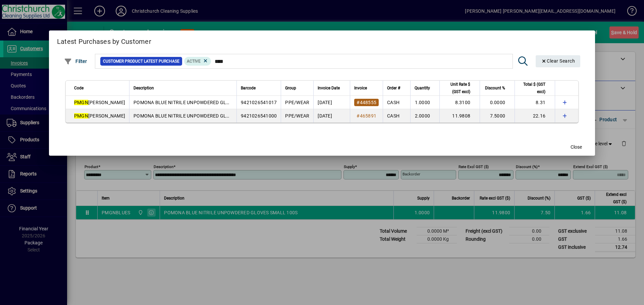 The height and width of the screenshot is (305, 644). I want to click on td: 7.5000, so click(497, 116).